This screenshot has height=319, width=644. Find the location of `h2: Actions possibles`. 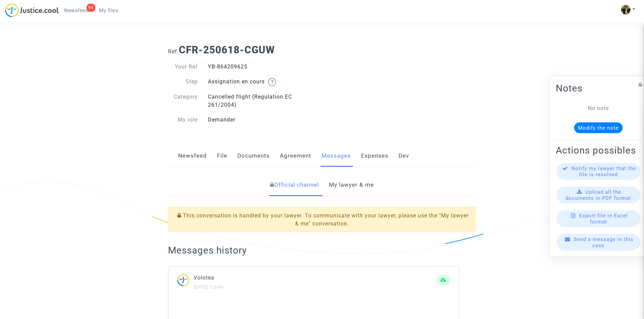

h2: Actions possibles is located at coordinates (598, 150).